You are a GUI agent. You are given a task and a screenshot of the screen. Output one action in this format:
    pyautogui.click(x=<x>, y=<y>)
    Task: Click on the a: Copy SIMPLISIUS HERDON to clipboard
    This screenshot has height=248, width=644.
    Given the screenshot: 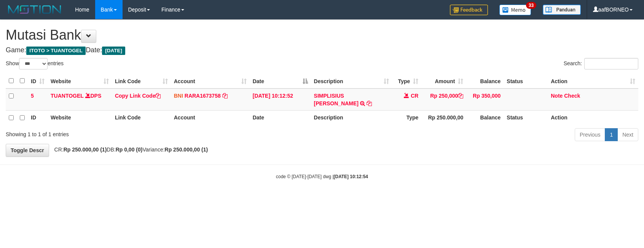 What is the action you would take?
    pyautogui.click(x=369, y=103)
    